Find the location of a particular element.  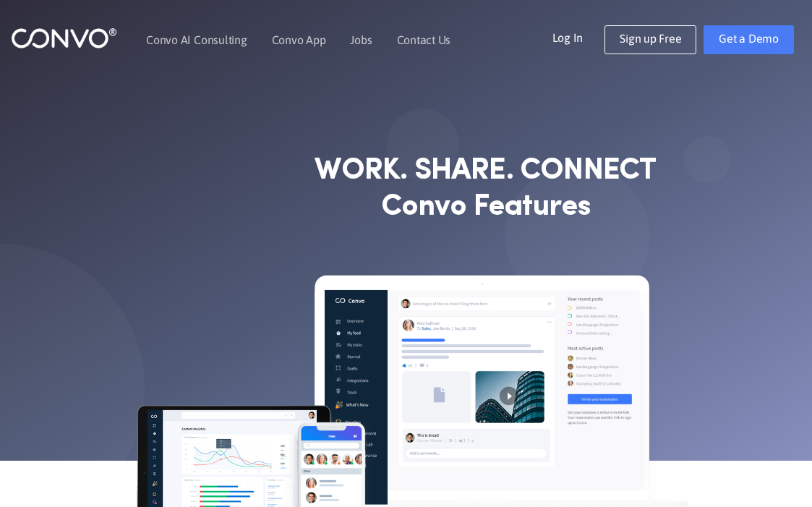

img: logo_1.png is located at coordinates (64, 38).